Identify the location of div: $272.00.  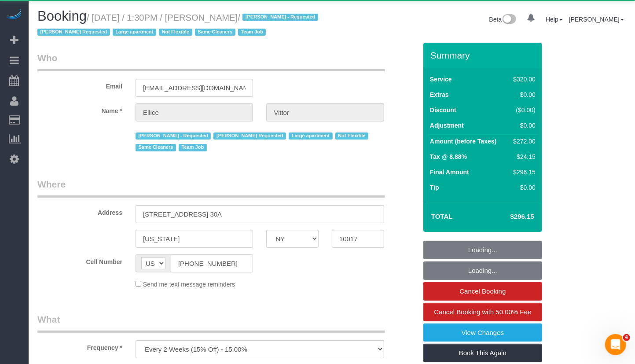
(523, 141).